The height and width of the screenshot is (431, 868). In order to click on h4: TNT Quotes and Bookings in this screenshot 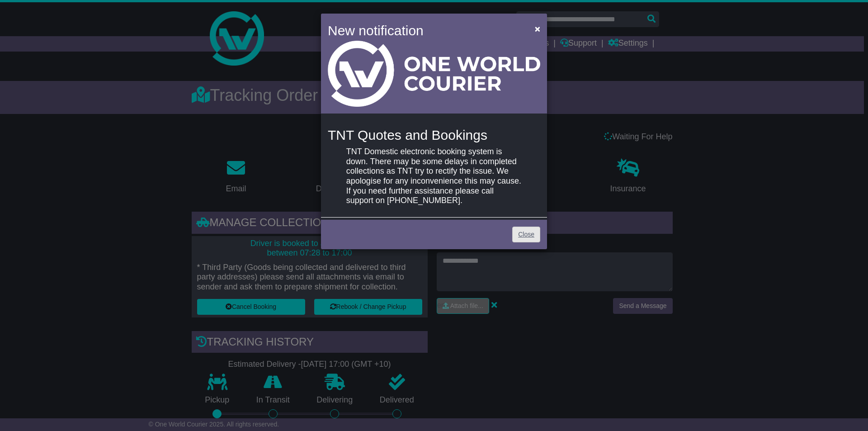, I will do `click(434, 135)`.